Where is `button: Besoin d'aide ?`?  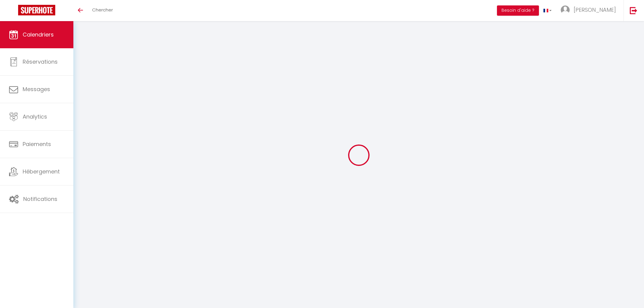
button: Besoin d'aide ? is located at coordinates (518, 10).